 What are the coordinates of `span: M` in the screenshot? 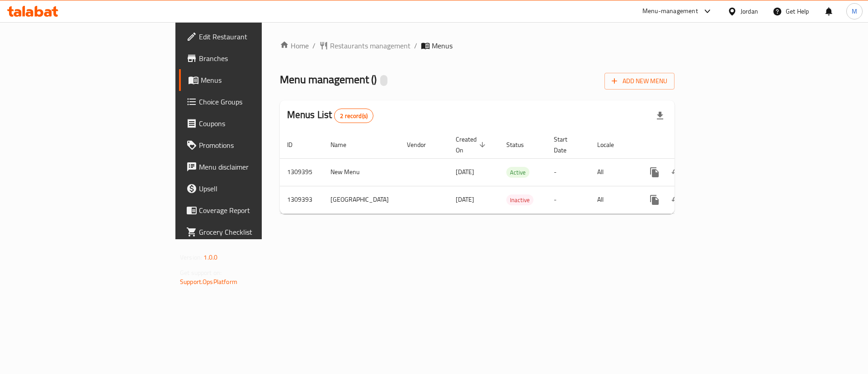 It's located at (854, 11).